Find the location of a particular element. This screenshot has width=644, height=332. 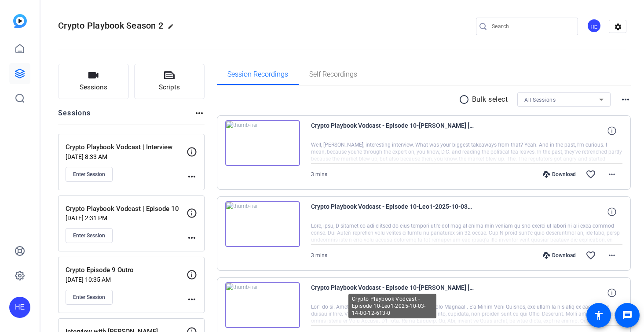

span: Scripts is located at coordinates (170, 87).